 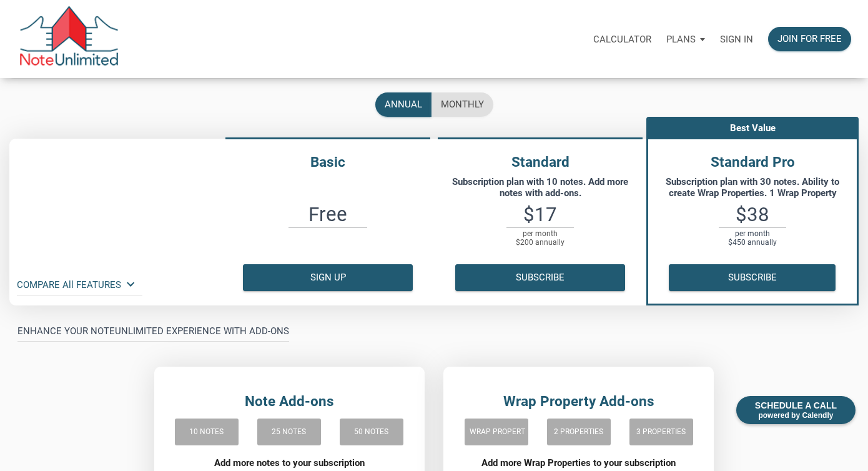 I want to click on h3: $38, so click(x=753, y=214).